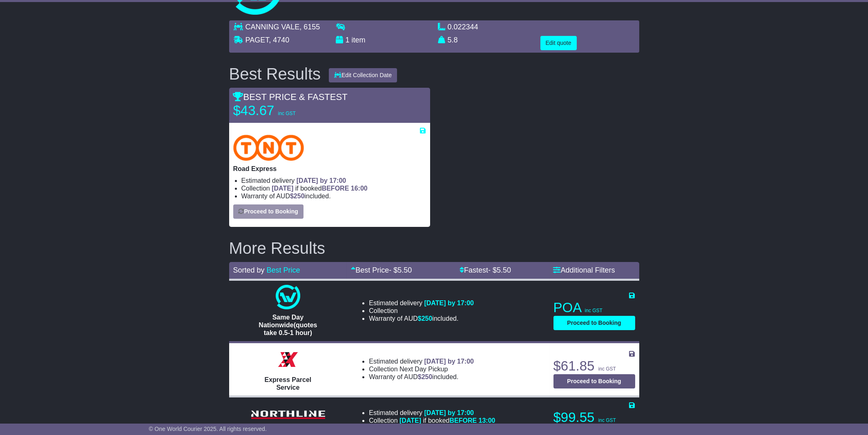  Describe the element at coordinates (558, 43) in the screenshot. I see `button: Edit quote` at that location.